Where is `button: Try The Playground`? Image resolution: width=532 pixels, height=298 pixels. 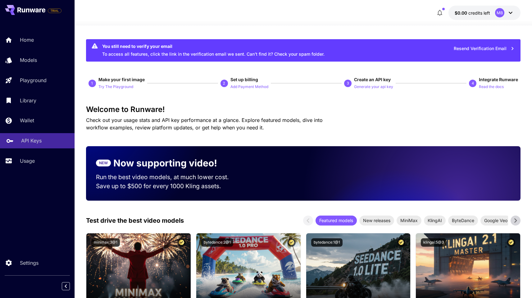 button: Try The Playground is located at coordinates (116, 86).